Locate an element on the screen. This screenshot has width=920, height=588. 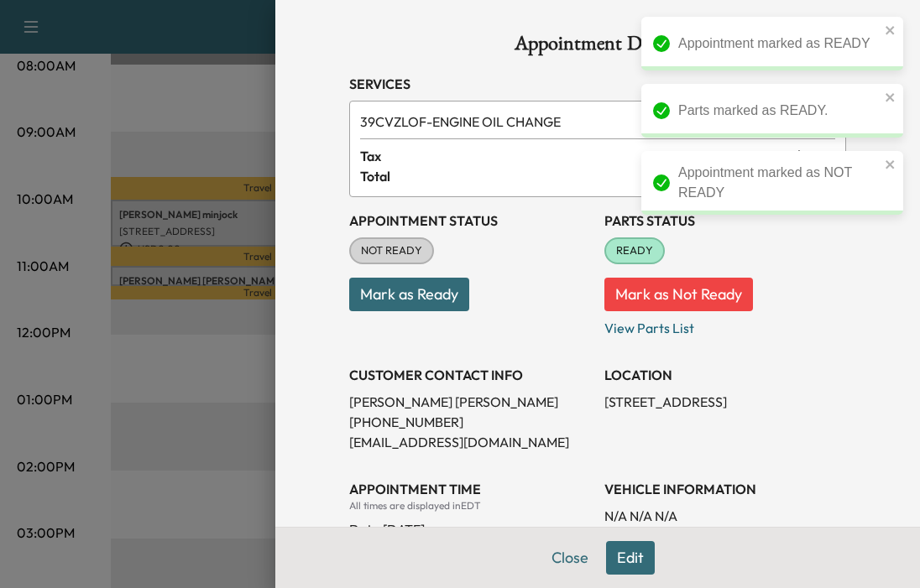
button: Mark as Ready is located at coordinates (408, 294).